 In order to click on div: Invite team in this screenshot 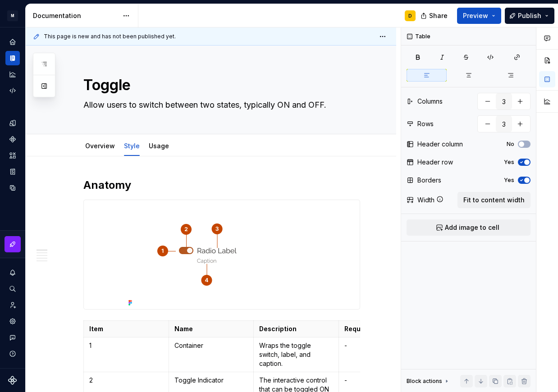, I will do `click(12, 305)`.